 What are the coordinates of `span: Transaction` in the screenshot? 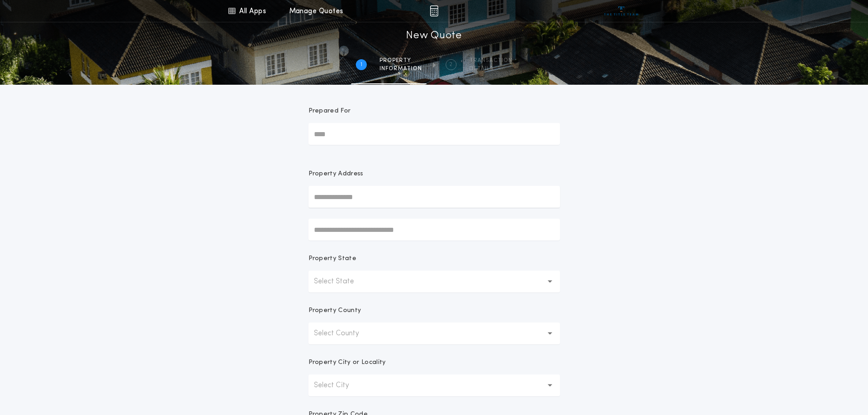 It's located at (491, 61).